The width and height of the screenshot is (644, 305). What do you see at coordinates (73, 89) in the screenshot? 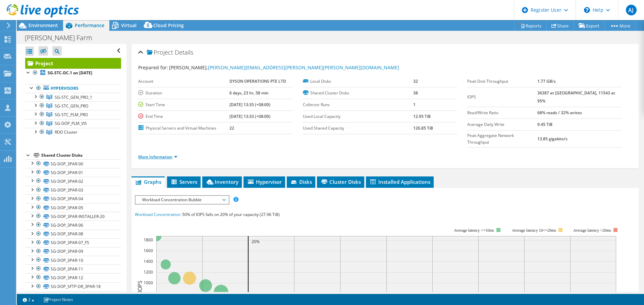
I see `a: Hypervisors` at bounding box center [73, 89].